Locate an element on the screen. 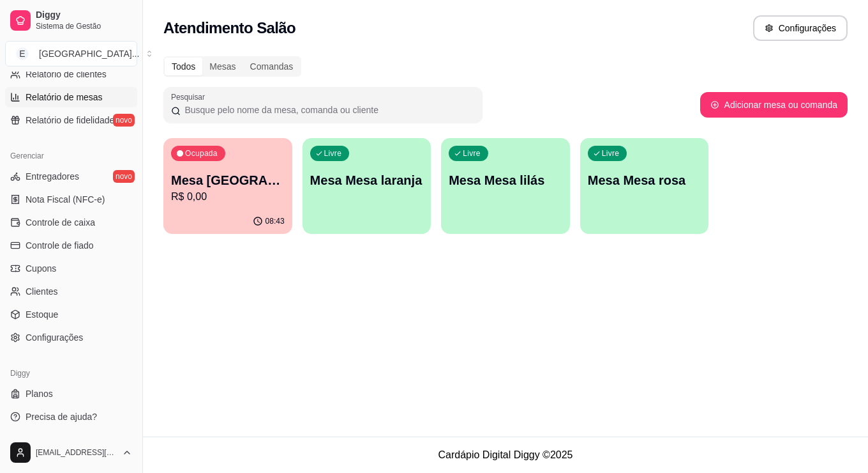  a: Controle de caixa is located at coordinates (71, 222).